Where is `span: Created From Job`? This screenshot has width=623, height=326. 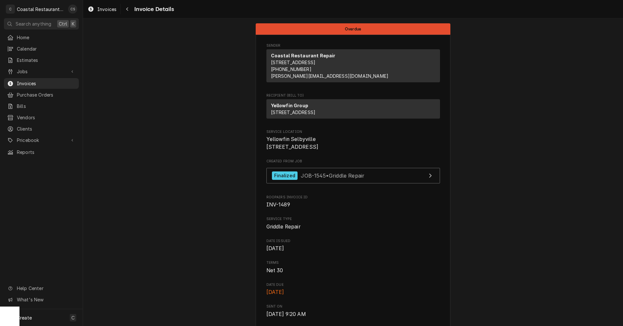 span: Created From Job is located at coordinates (353, 162).